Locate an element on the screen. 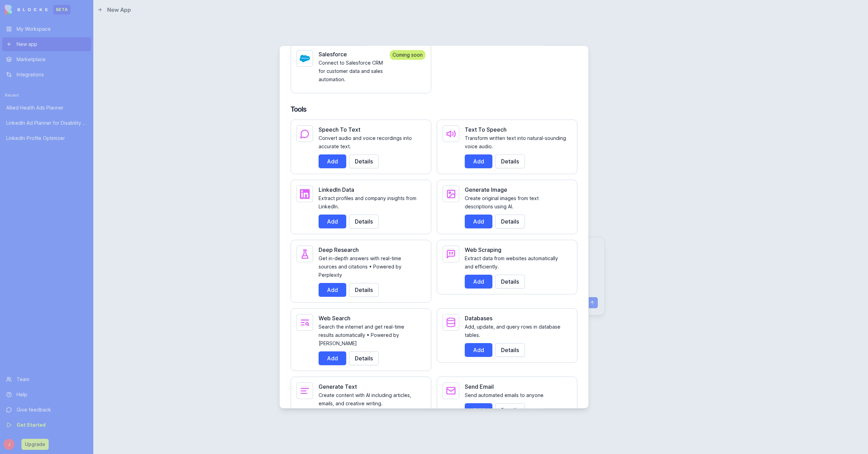 The image size is (868, 454). span: Generate Text is located at coordinates (338, 387).